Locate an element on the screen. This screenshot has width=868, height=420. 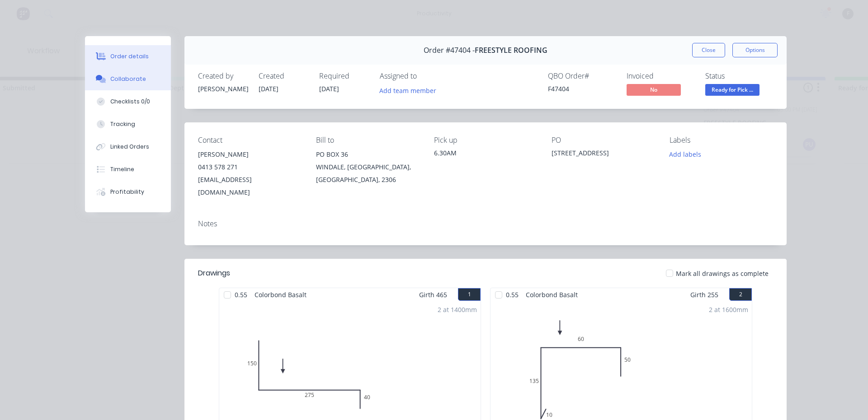
div: Notes is located at coordinates (486, 223).